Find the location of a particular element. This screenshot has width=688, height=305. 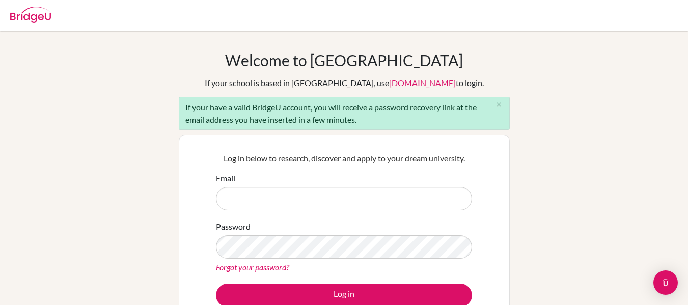

img: Bridge-U is located at coordinates (31, 15).